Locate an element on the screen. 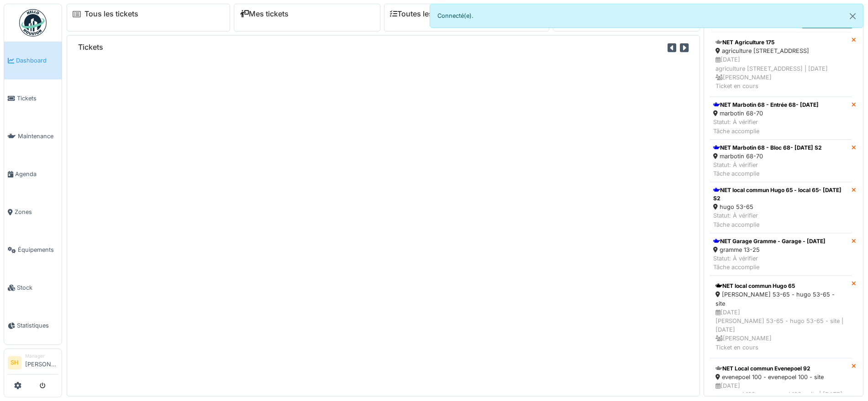  div: Manager is located at coordinates (41, 356).